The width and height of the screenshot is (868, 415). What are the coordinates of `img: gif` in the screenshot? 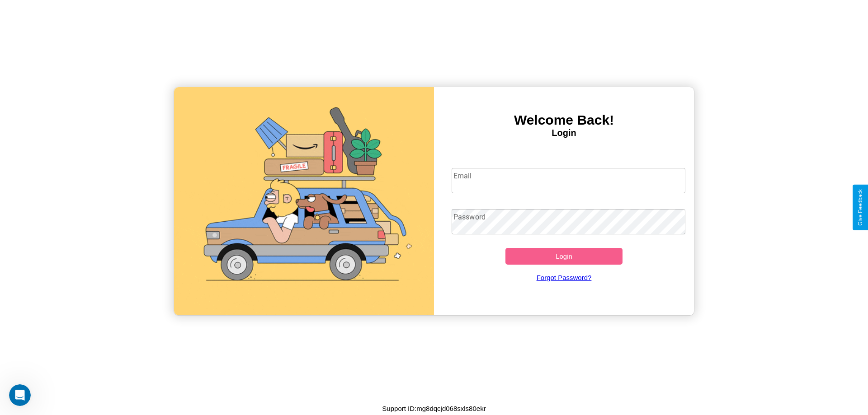 It's located at (304, 201).